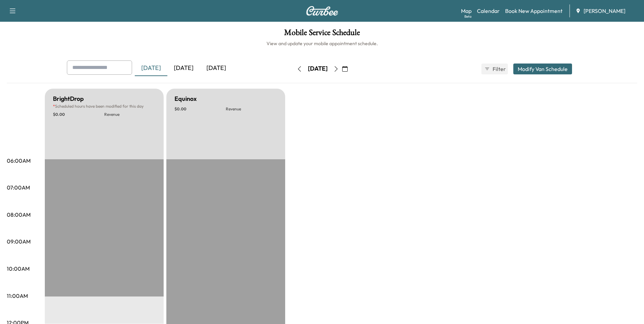 The image size is (644, 324). I want to click on p: 08:00AM, so click(19, 215).